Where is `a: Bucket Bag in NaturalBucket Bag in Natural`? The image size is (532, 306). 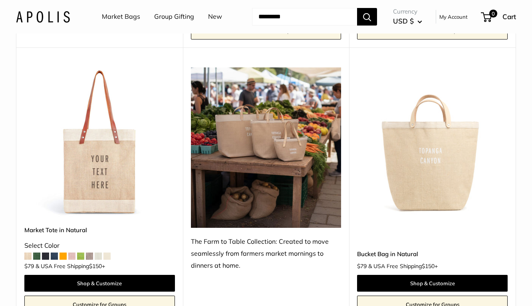 a: Bucket Bag in NaturalBucket Bag in Natural is located at coordinates (432, 143).